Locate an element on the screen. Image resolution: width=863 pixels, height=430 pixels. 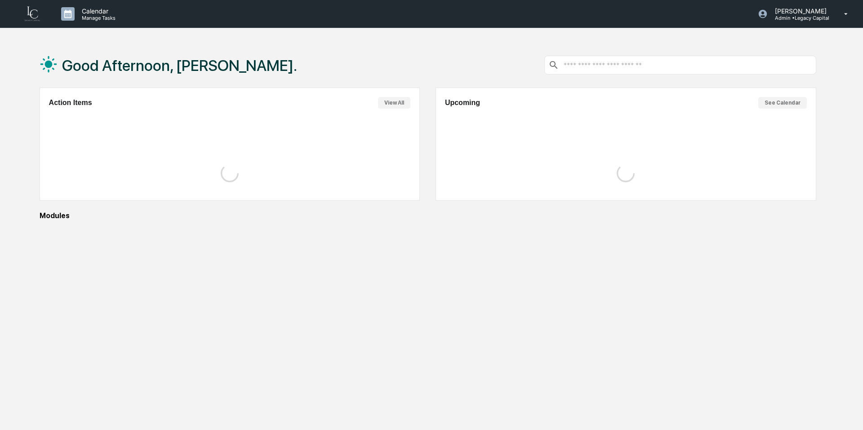
button: See Calendar is located at coordinates (782, 103).